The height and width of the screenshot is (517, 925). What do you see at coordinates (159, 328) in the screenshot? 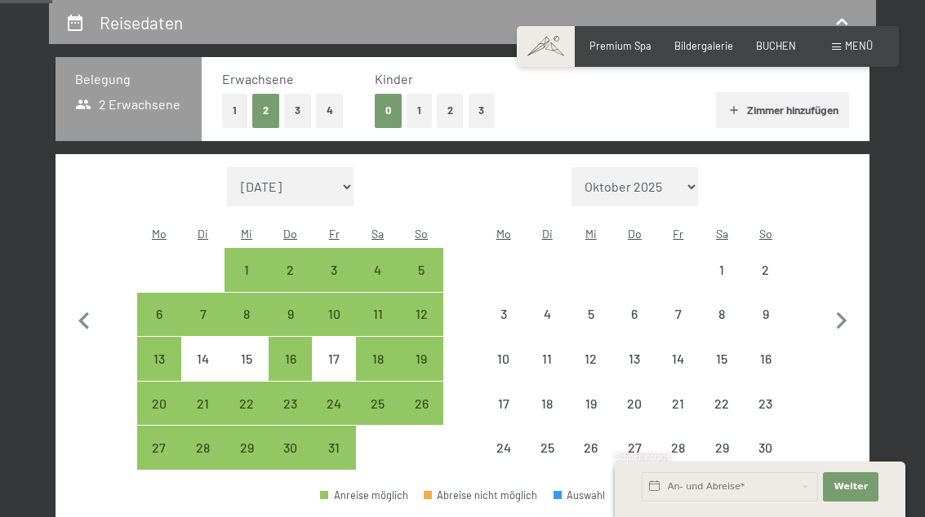
I see `div: 6` at bounding box center [159, 328].